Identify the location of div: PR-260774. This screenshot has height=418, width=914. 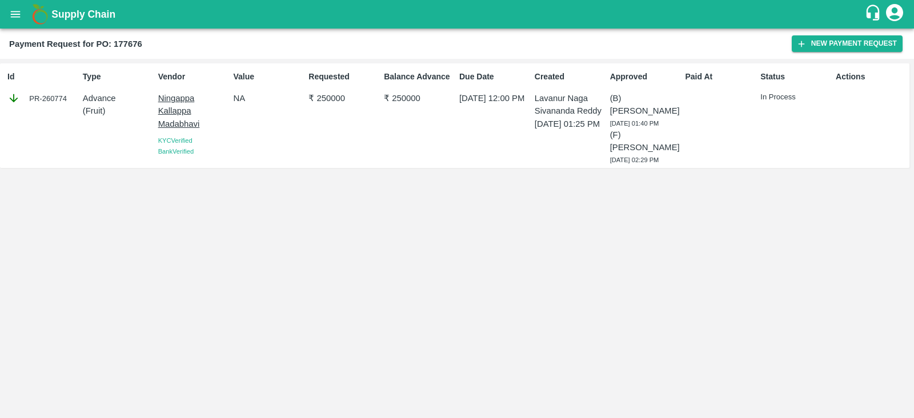
(43, 98).